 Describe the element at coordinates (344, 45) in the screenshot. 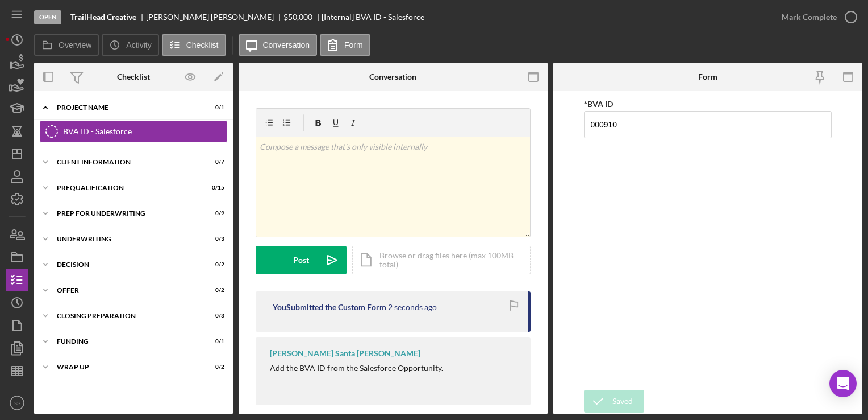

I see `button: Form` at that location.